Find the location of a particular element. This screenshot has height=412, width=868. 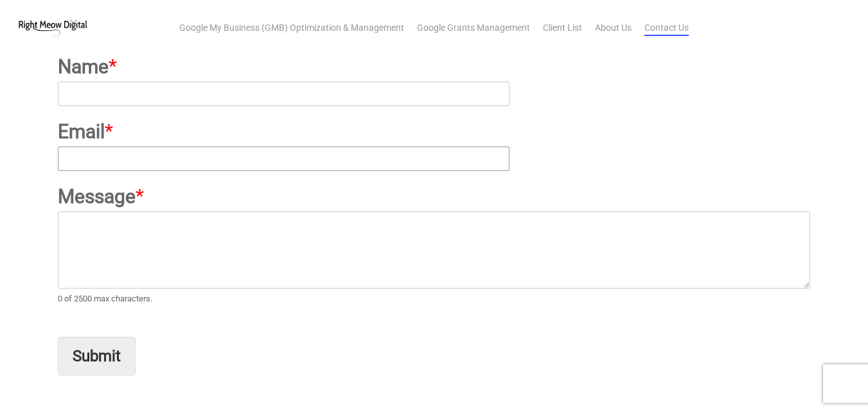

a: Contact Us is located at coordinates (667, 28).